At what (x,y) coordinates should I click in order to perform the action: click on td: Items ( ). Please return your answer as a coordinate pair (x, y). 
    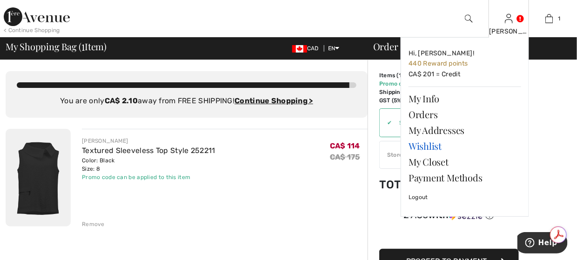
    Looking at the image, I should click on (405, 75).